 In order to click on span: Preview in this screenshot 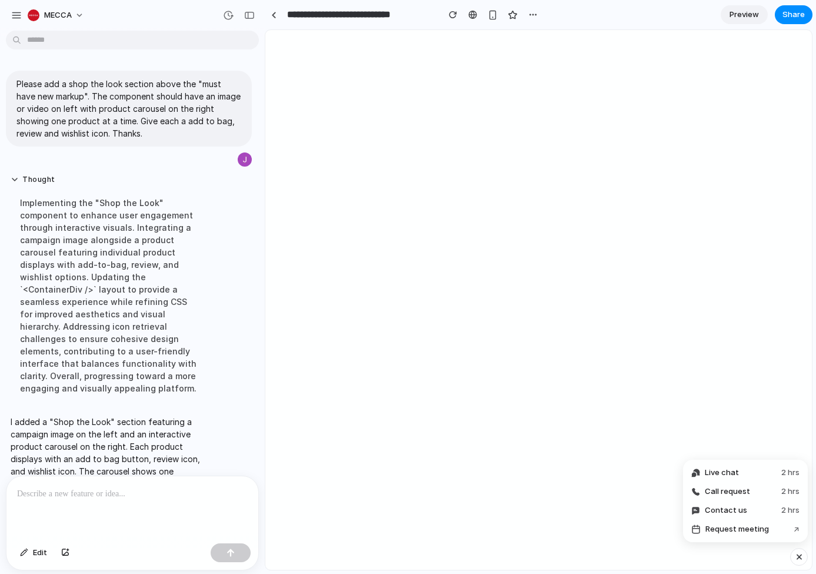, I will do `click(744, 15)`.